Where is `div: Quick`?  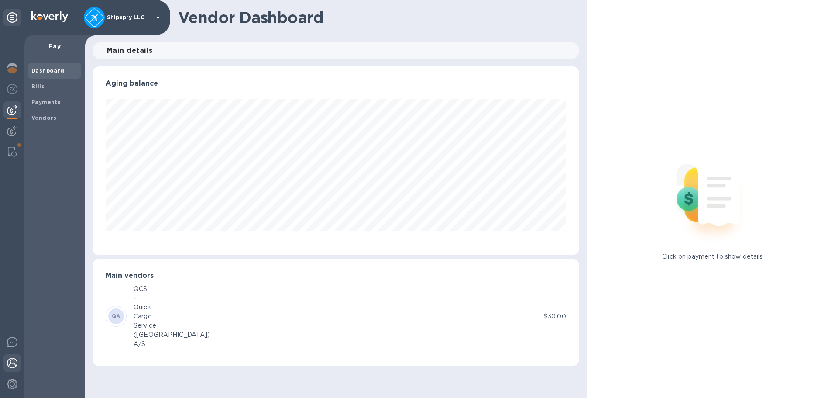
div: Quick is located at coordinates (172, 307).